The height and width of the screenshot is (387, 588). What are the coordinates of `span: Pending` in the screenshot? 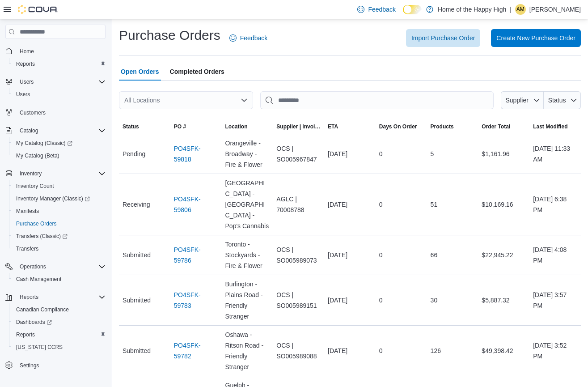 It's located at (134, 154).